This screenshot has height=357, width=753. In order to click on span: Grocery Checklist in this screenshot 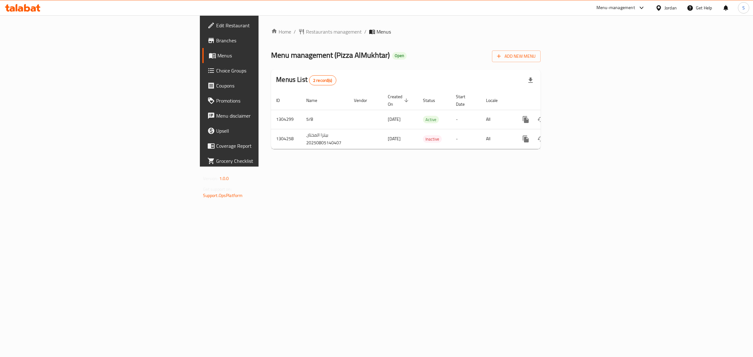, I will do `click(268, 161)`.